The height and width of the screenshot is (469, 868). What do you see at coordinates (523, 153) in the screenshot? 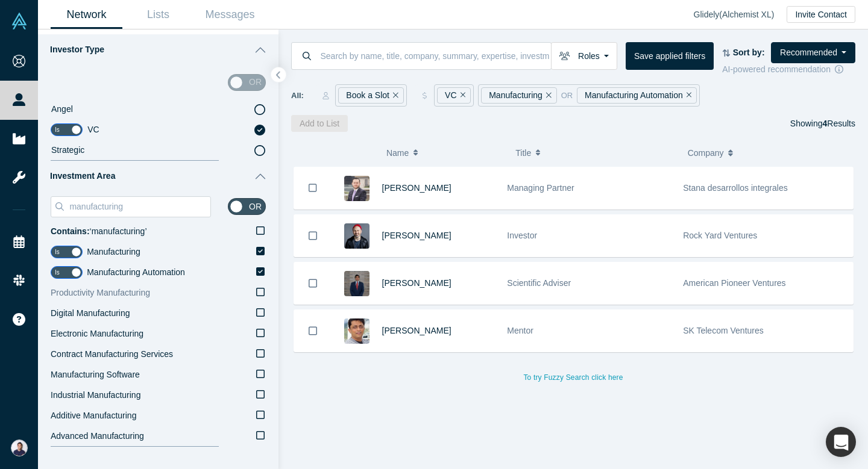
I see `span: Title` at bounding box center [523, 153].